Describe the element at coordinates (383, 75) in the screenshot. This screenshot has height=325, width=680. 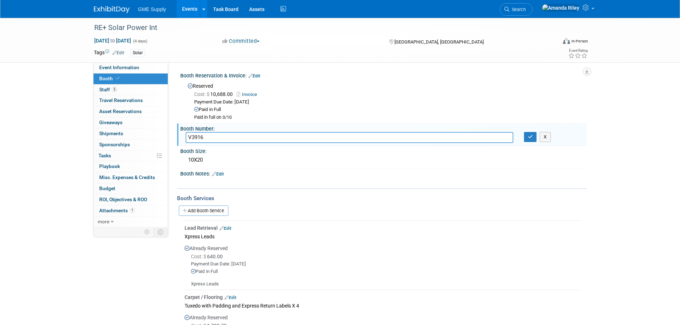
I see `div: Booth Reservation & Invoice:` at that location.